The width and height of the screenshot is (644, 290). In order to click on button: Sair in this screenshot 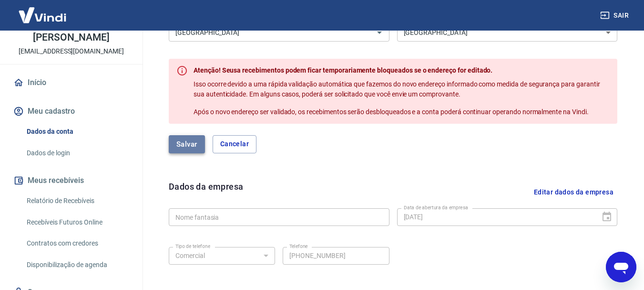, I will do `click(615, 16)`.